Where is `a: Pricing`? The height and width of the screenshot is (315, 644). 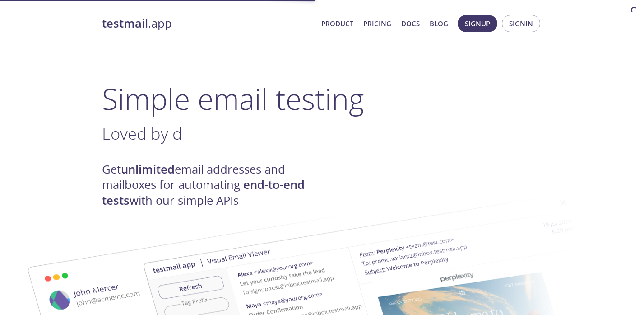
a: Pricing is located at coordinates (377, 23).